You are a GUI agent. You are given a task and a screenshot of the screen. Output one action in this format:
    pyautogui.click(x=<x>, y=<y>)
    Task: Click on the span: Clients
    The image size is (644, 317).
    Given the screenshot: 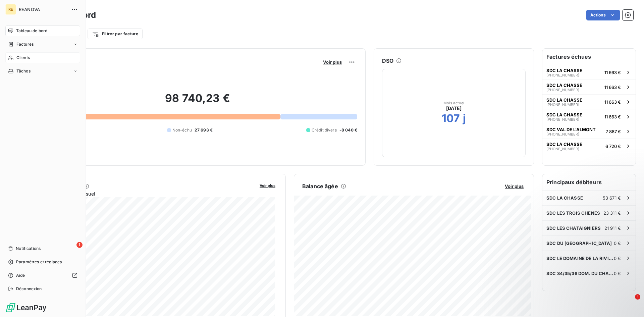 What is the action you would take?
    pyautogui.click(x=23, y=58)
    